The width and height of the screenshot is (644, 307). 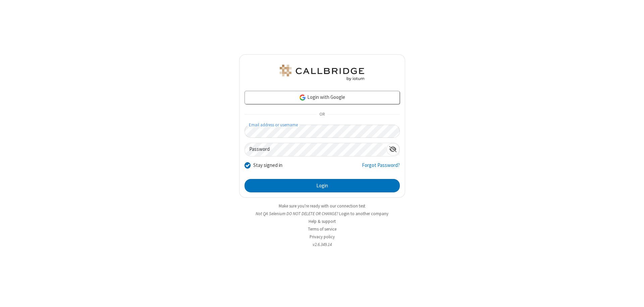 I want to click on label: Stay signed in, so click(x=268, y=165).